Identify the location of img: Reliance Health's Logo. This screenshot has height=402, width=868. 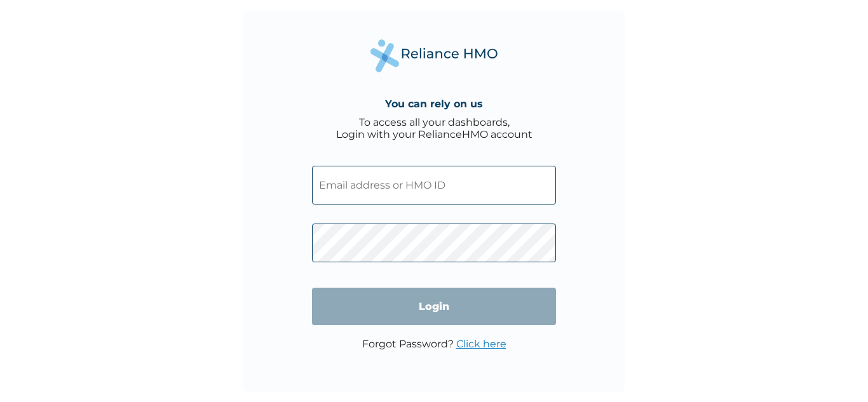
(434, 55).